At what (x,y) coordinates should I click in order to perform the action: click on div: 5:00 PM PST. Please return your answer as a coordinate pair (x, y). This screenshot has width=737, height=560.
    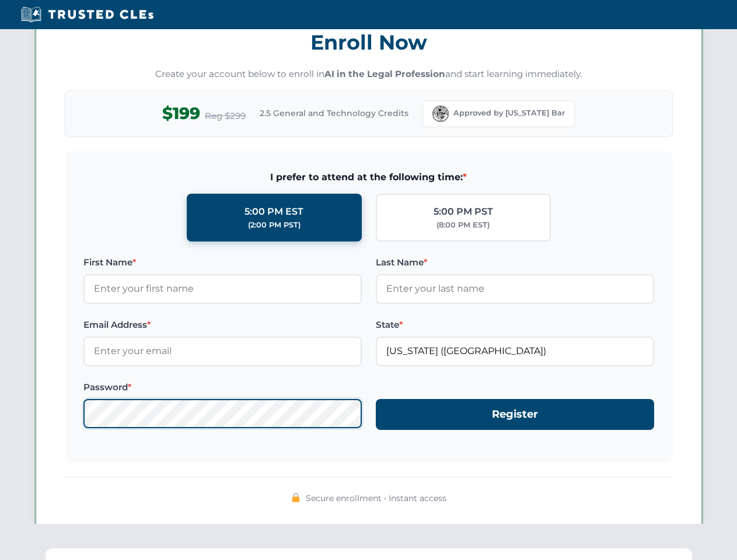
    Looking at the image, I should click on (464, 212).